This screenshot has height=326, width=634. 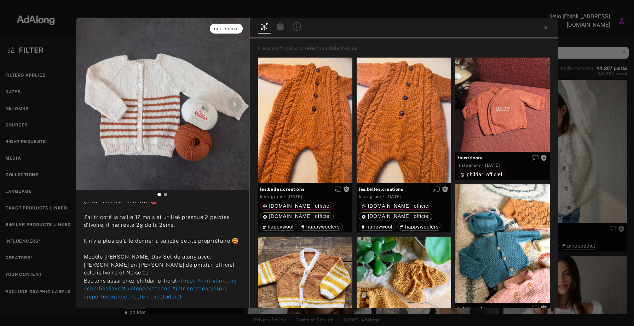 What do you see at coordinates (114, 297) in the screenshot?
I see `span: #jeportecequejetricote` at bounding box center [114, 297].